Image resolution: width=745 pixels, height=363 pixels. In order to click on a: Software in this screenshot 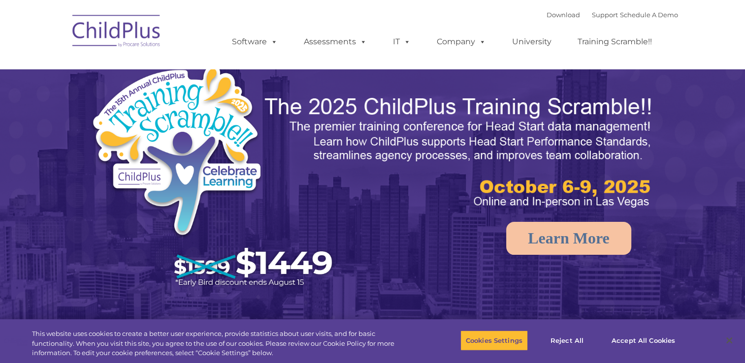, I will do `click(254, 42)`.